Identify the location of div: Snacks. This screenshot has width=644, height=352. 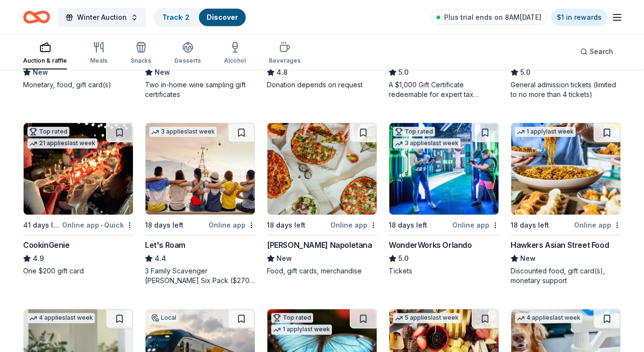
(141, 61).